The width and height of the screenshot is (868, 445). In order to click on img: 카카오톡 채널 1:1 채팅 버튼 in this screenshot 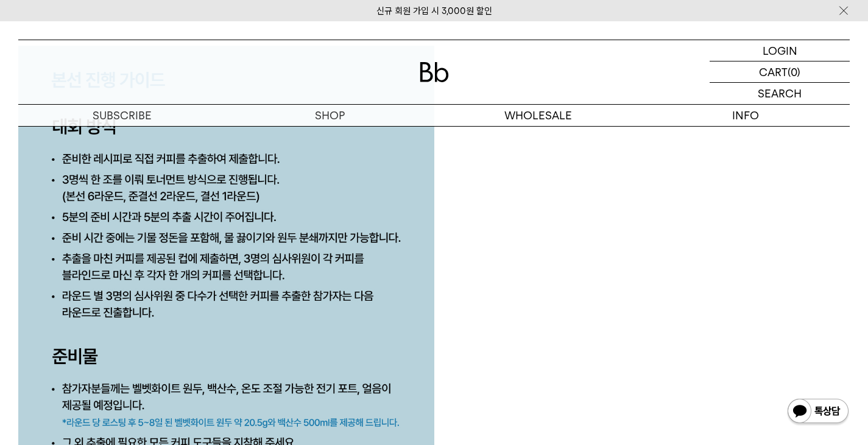, I will do `click(818, 412)`.